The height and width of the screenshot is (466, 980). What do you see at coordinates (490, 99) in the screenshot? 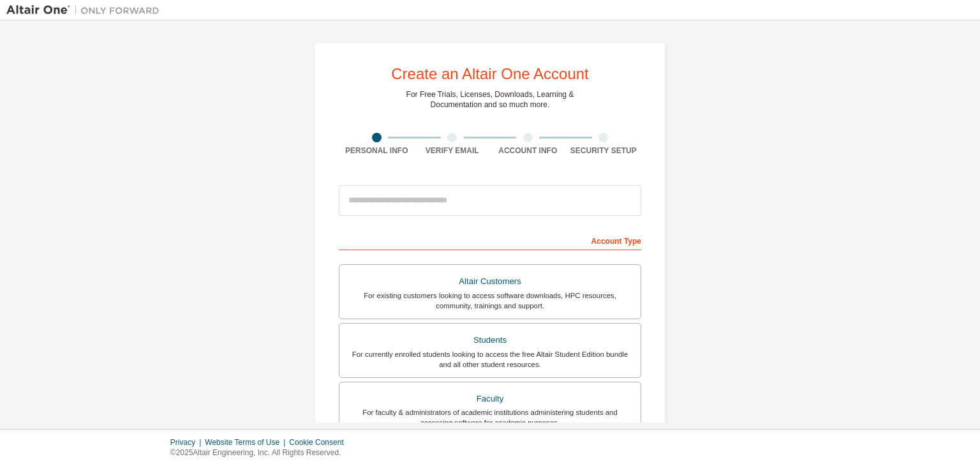
I see `div: For Free Trials, Licenses, Downloads, Learning & Documentation and so much more.` at bounding box center [490, 99].